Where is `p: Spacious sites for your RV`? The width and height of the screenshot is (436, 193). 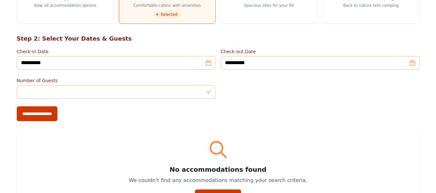 p: Spacious sites for your RV is located at coordinates (269, 5).